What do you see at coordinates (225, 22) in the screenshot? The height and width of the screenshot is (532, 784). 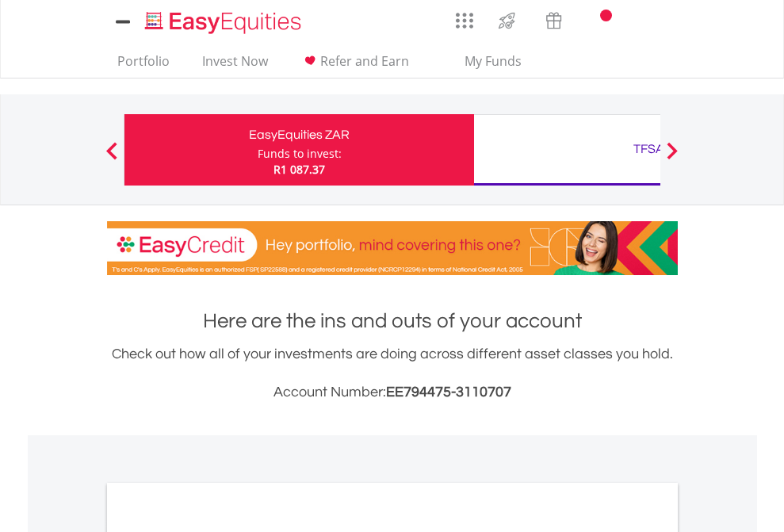 I see `img: EasyEquities_Logo.png` at bounding box center [225, 22].